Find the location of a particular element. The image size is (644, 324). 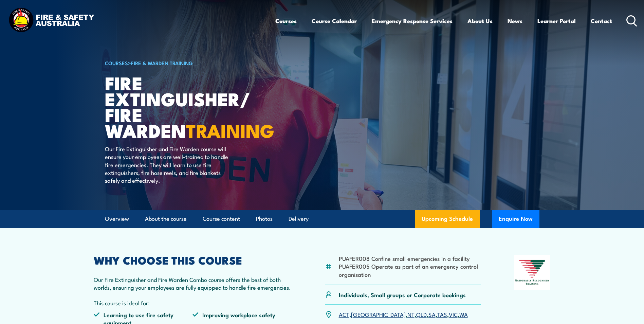

a: QLD is located at coordinates (421, 314).